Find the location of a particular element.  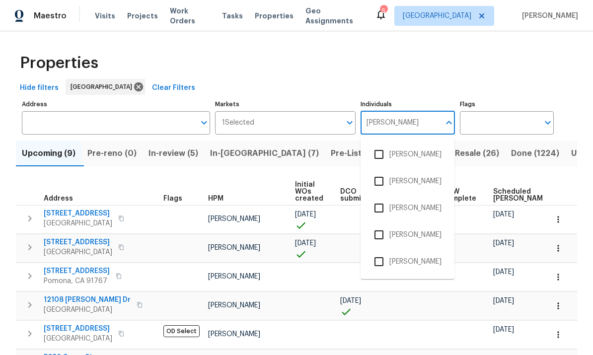

span: Initial WOs created is located at coordinates (309, 192).